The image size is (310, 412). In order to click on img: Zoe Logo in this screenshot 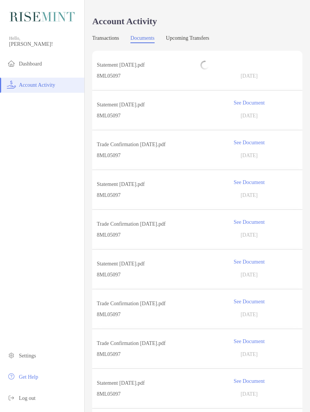, I will do `click(42, 17)`.